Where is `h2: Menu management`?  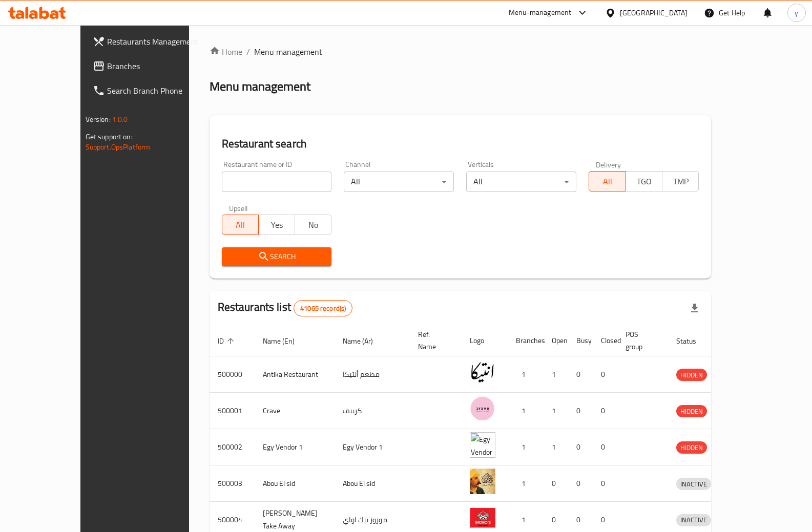
h2: Menu management is located at coordinates (260, 87).